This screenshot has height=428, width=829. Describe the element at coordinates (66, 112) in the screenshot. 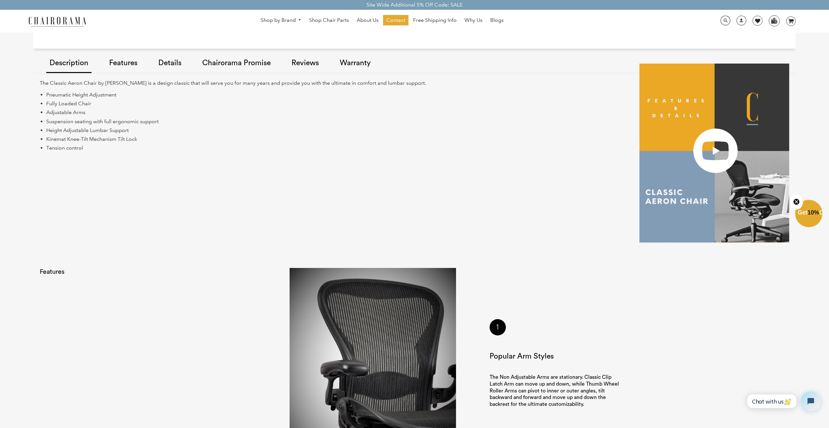

I see `span: Adjustable Arms` at that location.